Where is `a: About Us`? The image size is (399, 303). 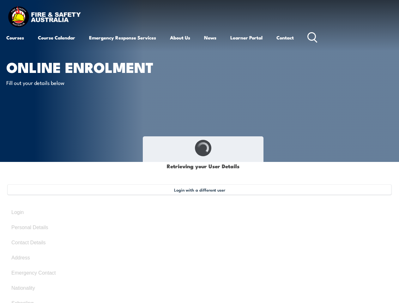 a: About Us is located at coordinates (180, 38).